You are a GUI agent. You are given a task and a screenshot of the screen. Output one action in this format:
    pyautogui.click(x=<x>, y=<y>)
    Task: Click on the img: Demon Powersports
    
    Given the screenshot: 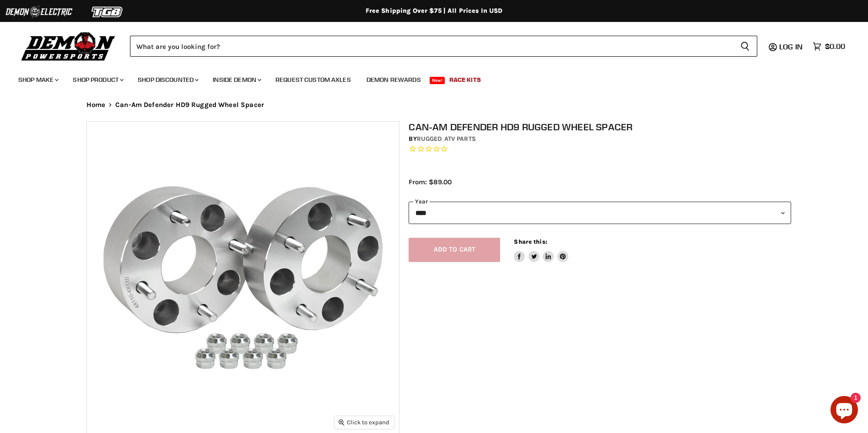 What is the action you would take?
    pyautogui.click(x=68, y=46)
    